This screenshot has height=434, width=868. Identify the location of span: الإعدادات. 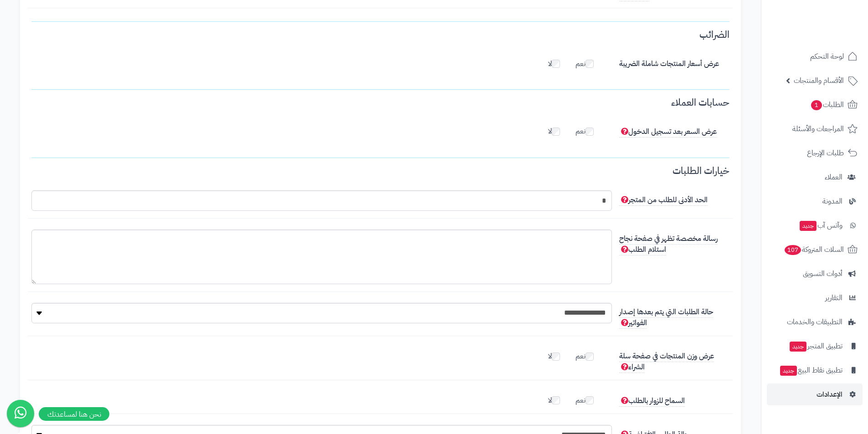
(829, 394).